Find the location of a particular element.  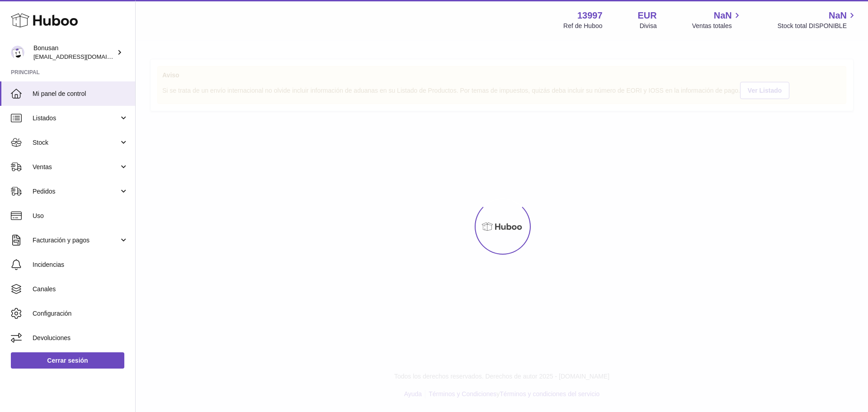

div: Divisa is located at coordinates (649, 25).